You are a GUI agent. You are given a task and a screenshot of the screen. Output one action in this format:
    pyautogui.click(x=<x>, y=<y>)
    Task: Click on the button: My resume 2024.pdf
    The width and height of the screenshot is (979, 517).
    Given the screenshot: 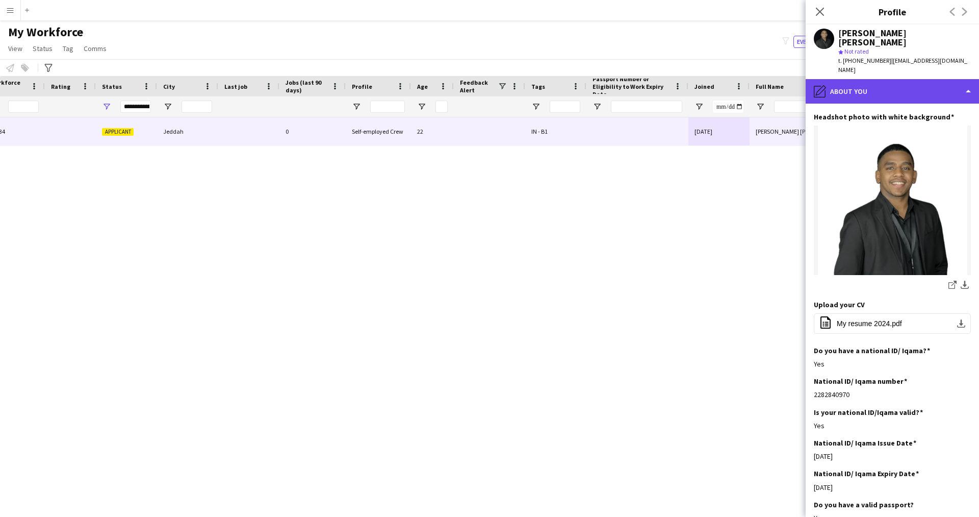 What is the action you would take?
    pyautogui.click(x=893, y=323)
    